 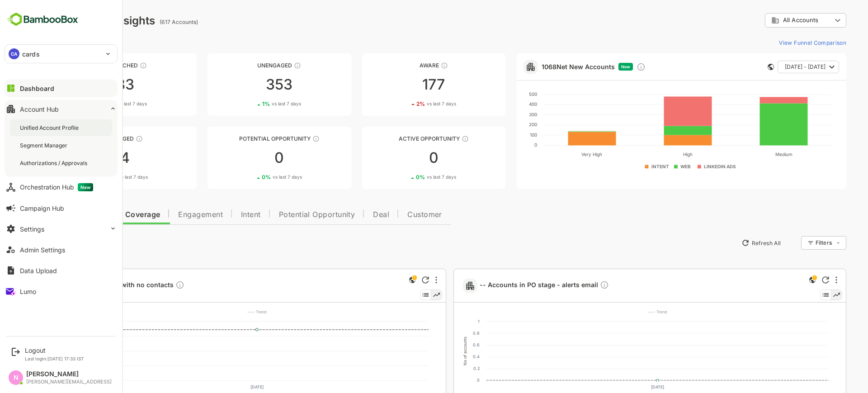 What do you see at coordinates (804, 280) in the screenshot?
I see `div: More` at bounding box center [804, 280].